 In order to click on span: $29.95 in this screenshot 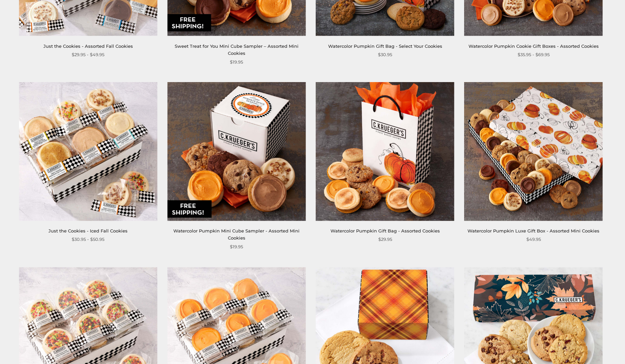, I will do `click(385, 239)`.